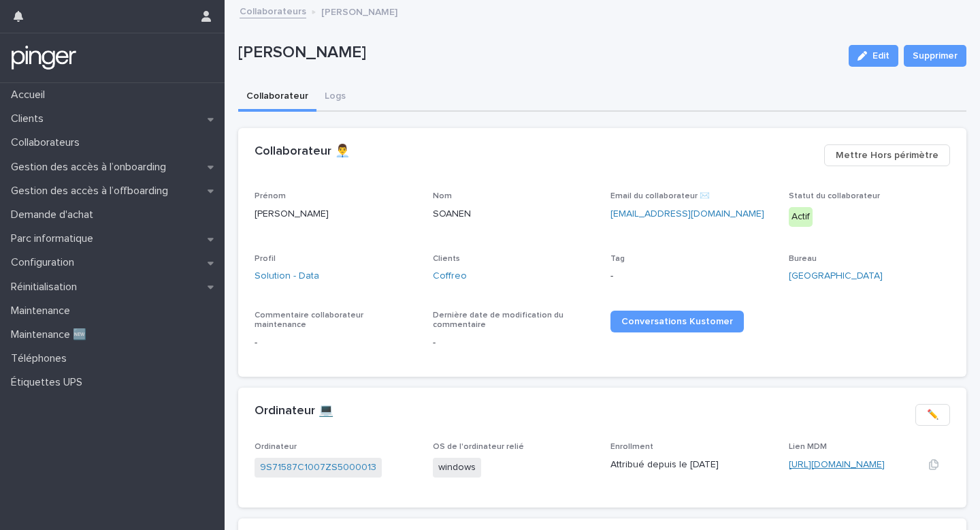 The height and width of the screenshot is (530, 980). Describe the element at coordinates (54, 238) in the screenshot. I see `p: Parc informatique` at that location.